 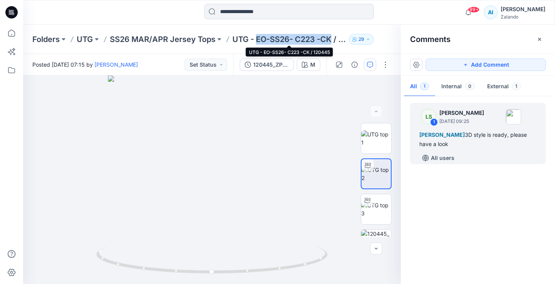 What do you see at coordinates (46, 39) in the screenshot?
I see `p: Folders` at bounding box center [46, 39].